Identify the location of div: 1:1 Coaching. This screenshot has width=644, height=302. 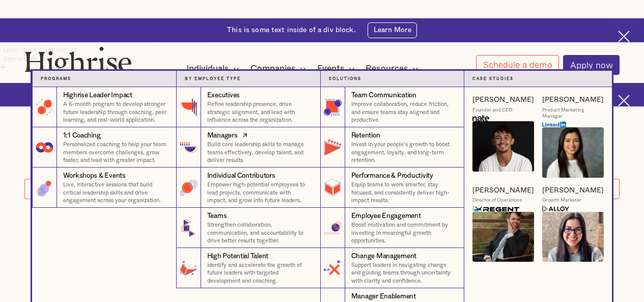
(82, 136).